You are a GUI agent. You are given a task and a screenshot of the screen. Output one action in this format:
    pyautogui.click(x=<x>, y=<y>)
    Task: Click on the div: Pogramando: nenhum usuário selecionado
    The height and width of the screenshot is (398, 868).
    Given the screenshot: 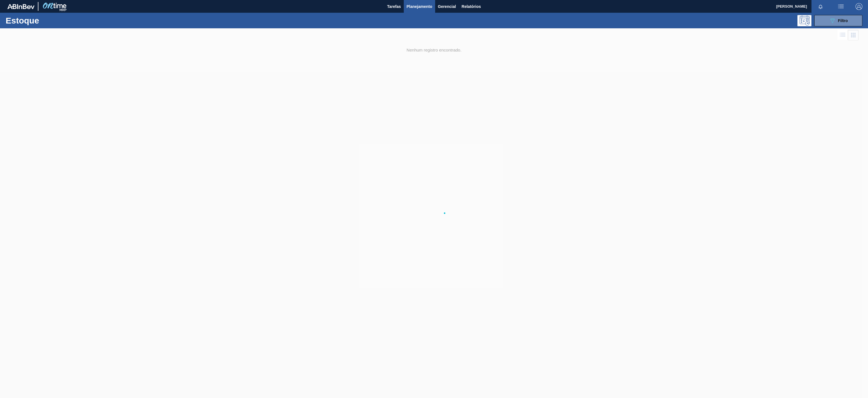 What is the action you would take?
    pyautogui.click(x=805, y=21)
    